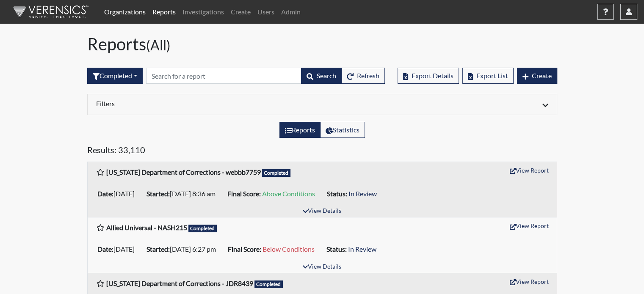  What do you see at coordinates (428, 76) in the screenshot?
I see `button: Export Details` at bounding box center [428, 76].